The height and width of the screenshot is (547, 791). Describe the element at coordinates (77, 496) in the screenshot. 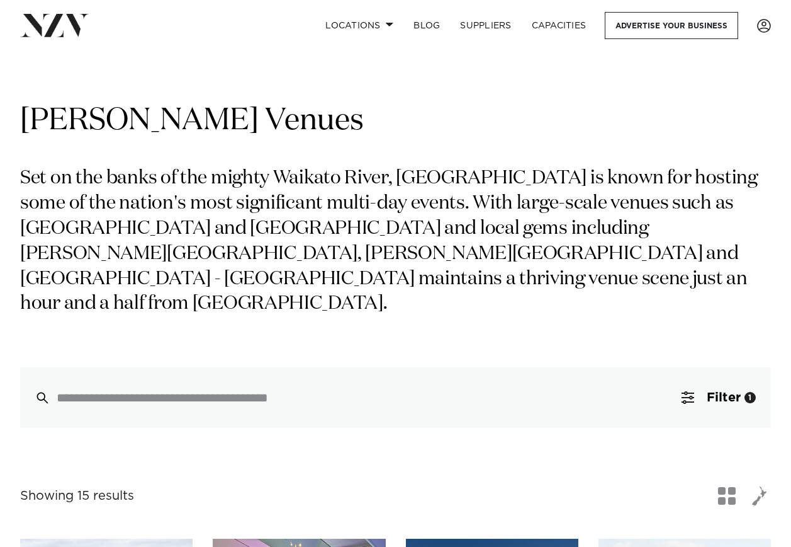

I see `div: Showing 15 results` at that location.